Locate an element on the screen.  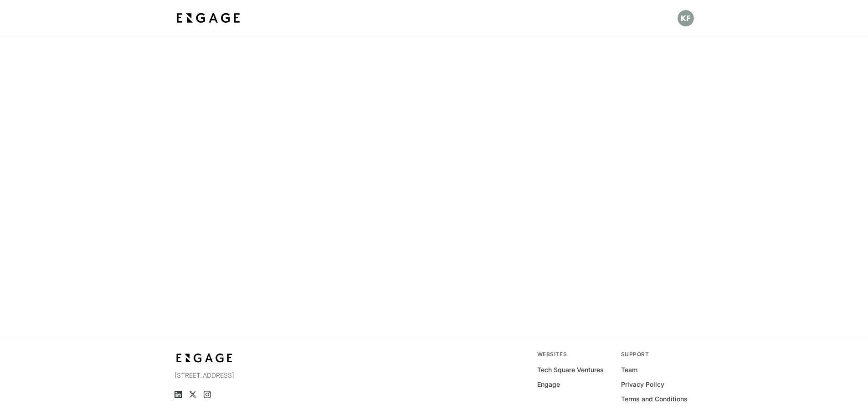
button: Open profile menu is located at coordinates (686, 18).